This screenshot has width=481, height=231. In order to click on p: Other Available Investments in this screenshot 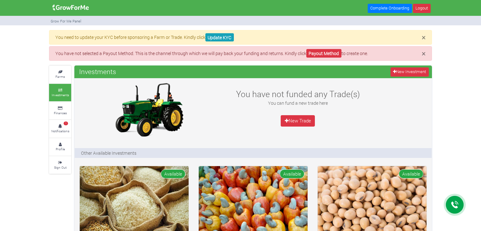, I will do `click(109, 153)`.